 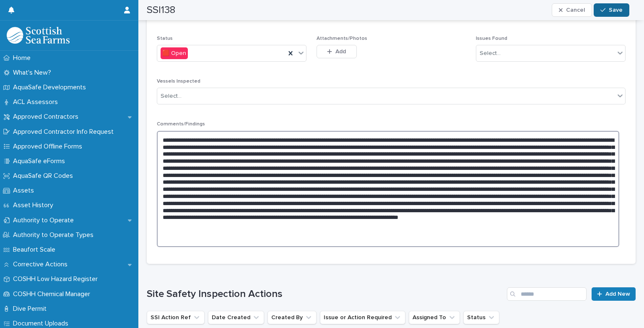 I want to click on p: COSHH Chemical Manager, so click(x=53, y=294).